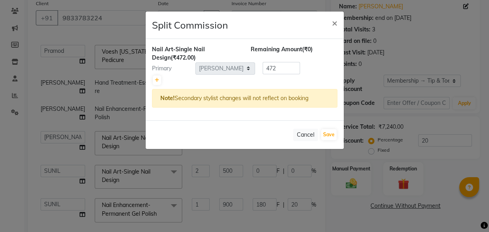 This screenshot has height=232, width=489. What do you see at coordinates (190, 25) in the screenshot?
I see `h4: Split Commission` at bounding box center [190, 25].